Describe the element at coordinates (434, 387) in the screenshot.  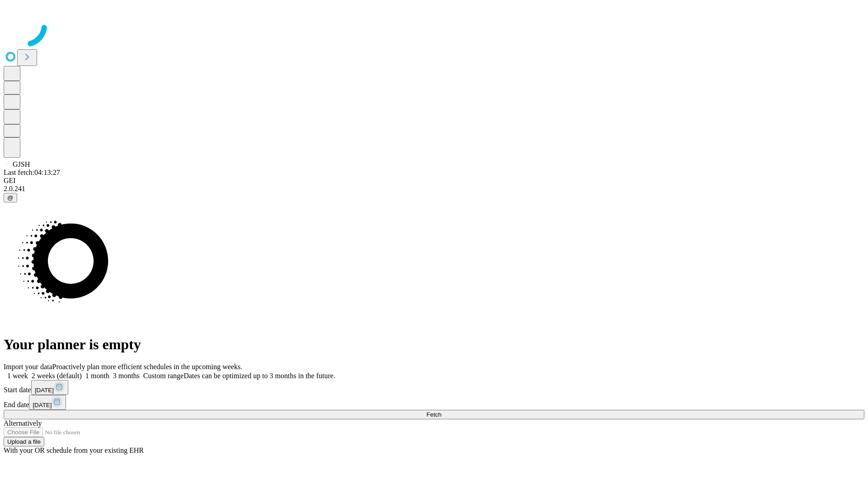
I see `div: Start date` at that location.